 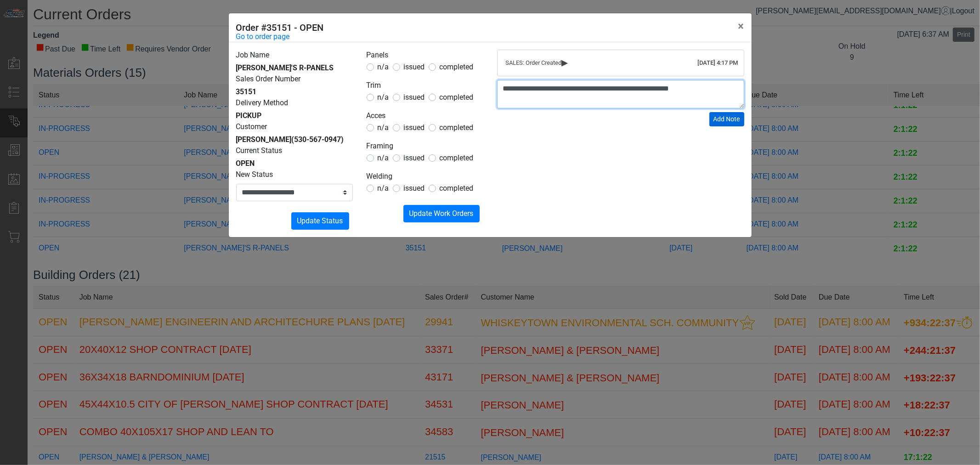 I want to click on button: Update Status, so click(x=321, y=221).